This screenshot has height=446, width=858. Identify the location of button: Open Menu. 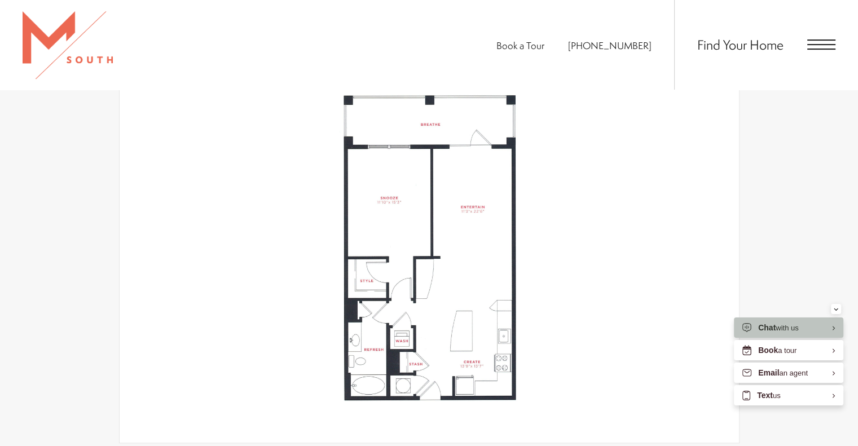
(821, 45).